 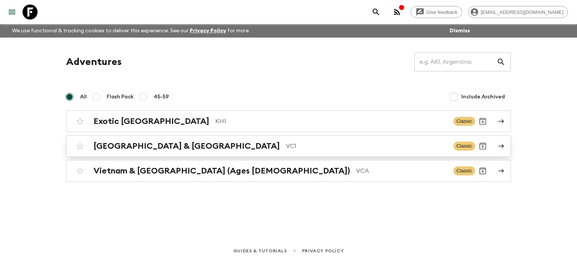 What do you see at coordinates (366, 146) in the screenshot?
I see `p: VC1` at bounding box center [366, 146].